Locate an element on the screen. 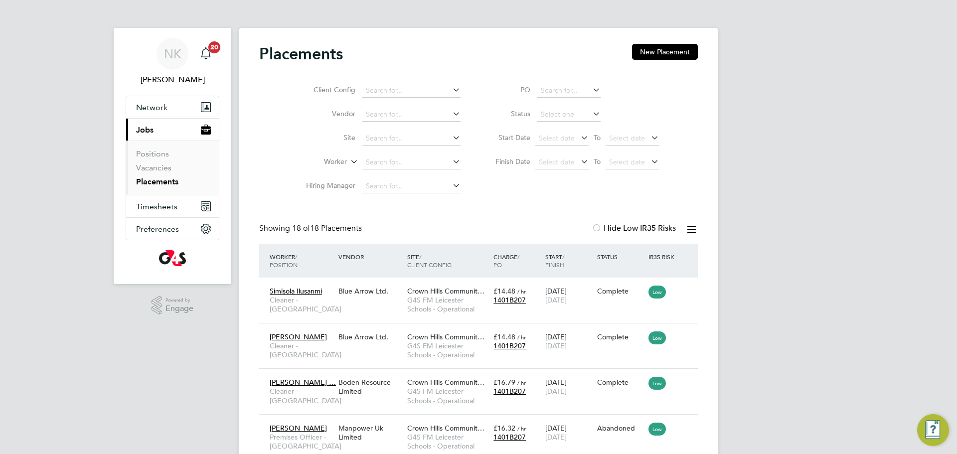  label: Hide Low IR35 Risks is located at coordinates (633, 228).